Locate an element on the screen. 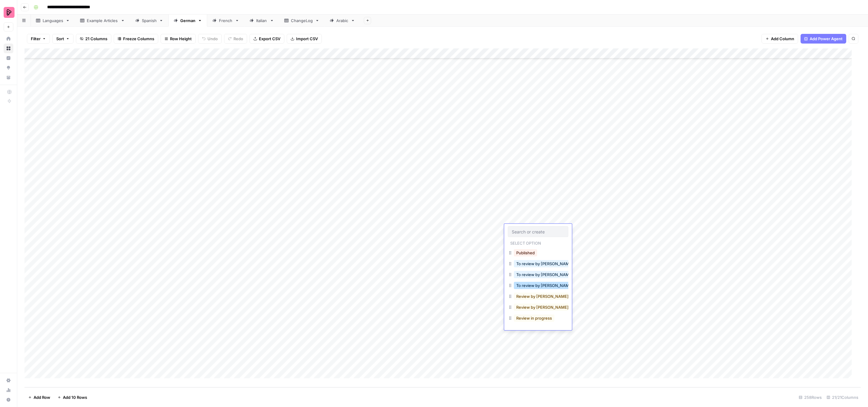  a: Insights is located at coordinates (9, 58).